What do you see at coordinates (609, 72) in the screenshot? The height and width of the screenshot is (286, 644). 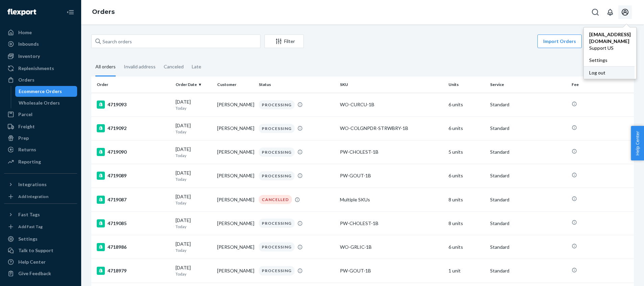 I see `div: Log out` at bounding box center [609, 72].